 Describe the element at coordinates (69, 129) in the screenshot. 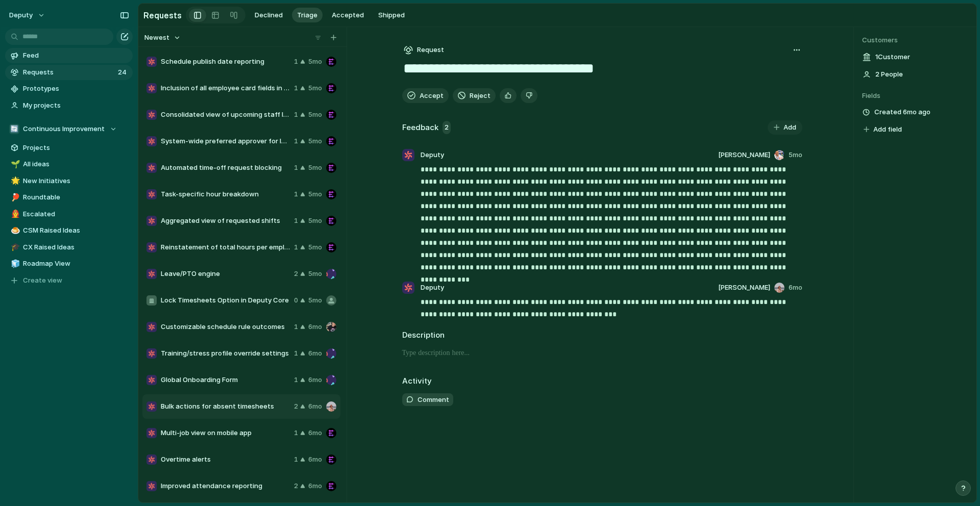

I see `button: 🔄Continuous Improvement` at that location.